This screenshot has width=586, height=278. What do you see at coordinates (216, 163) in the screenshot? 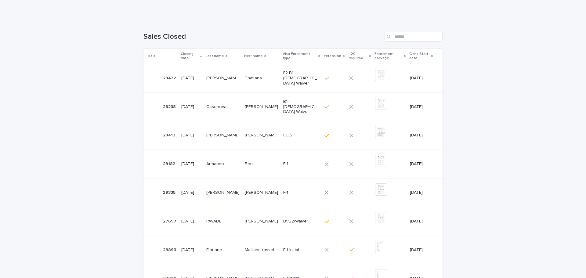
I see `p: Armanno` at bounding box center [216, 163].